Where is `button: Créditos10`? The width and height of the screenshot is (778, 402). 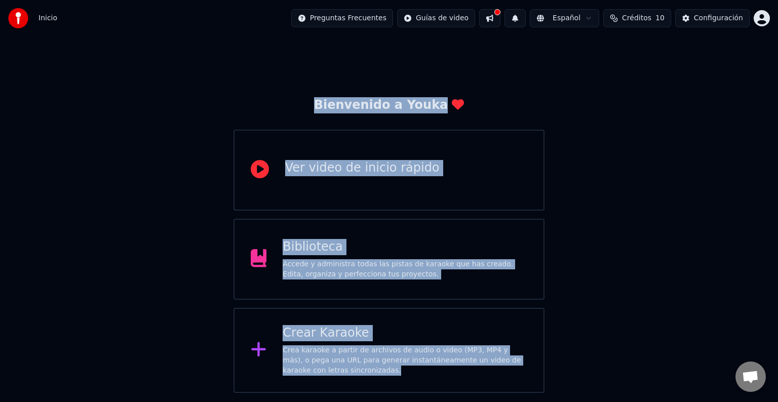
button: Créditos10 is located at coordinates (637, 18).